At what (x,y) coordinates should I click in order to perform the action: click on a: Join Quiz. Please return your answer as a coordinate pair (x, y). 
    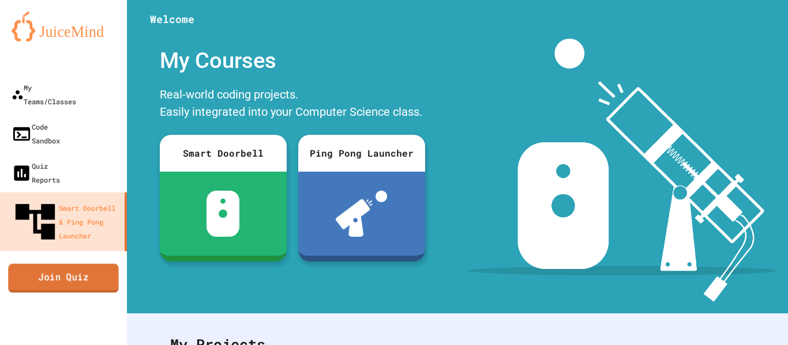
    Looking at the image, I should click on (63, 278).